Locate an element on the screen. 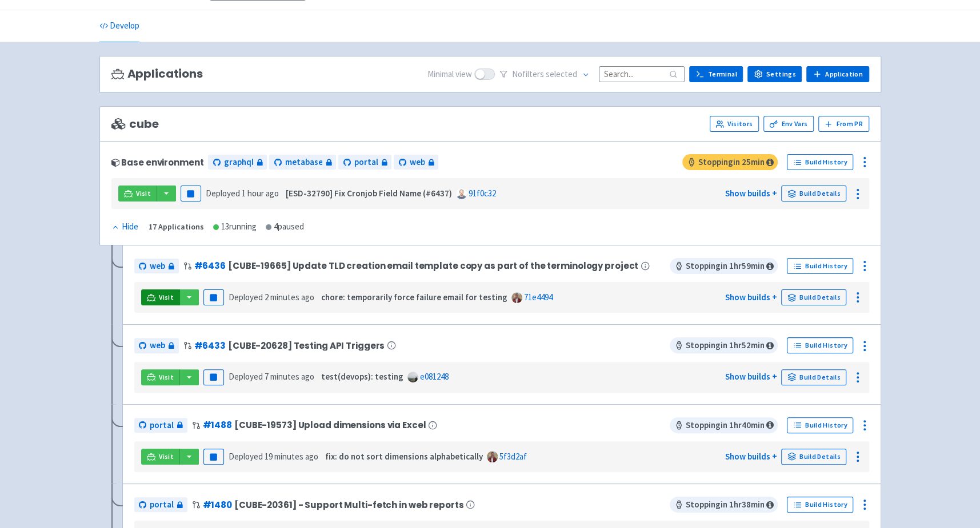  time: 19 minutes ago is located at coordinates (291, 456).